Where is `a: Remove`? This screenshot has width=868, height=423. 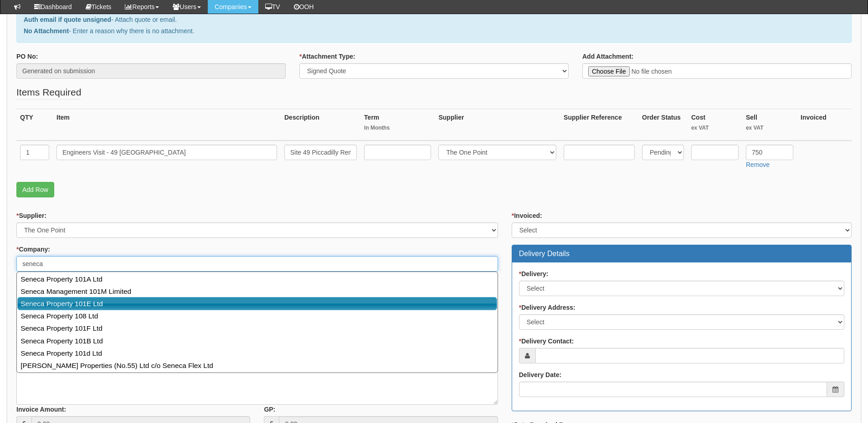 a: Remove is located at coordinates (758, 164).